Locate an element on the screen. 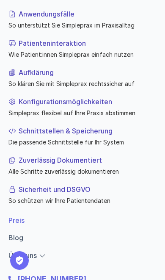  p: Sicherheit und DSGVO is located at coordinates (86, 189).